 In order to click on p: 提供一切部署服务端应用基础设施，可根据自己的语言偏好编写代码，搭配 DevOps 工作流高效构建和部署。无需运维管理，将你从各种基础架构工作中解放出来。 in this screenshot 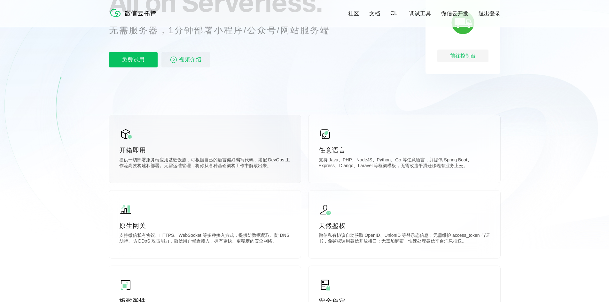, I will do `click(205, 164)`.